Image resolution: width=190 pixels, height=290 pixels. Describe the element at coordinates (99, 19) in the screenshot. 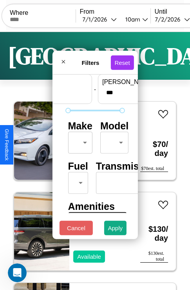

I see `button: 7/1/2026` at that location.